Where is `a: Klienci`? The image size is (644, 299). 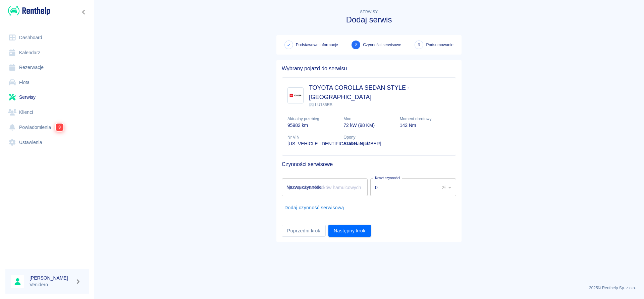
a: Klienci is located at coordinates (47, 112).